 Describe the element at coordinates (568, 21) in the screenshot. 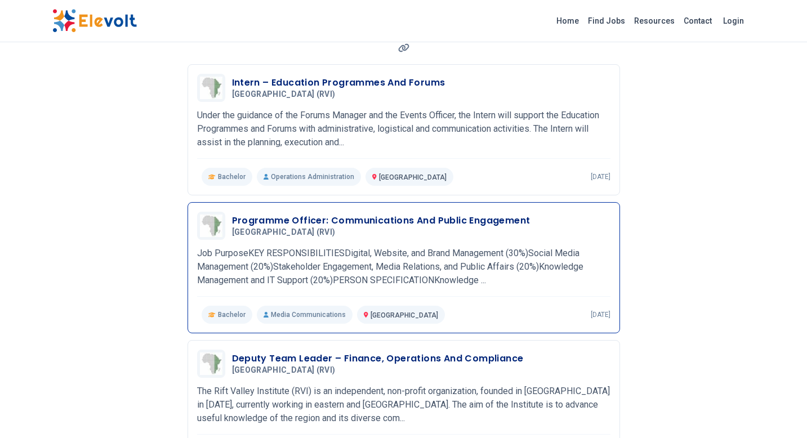

I see `a: Home` at that location.